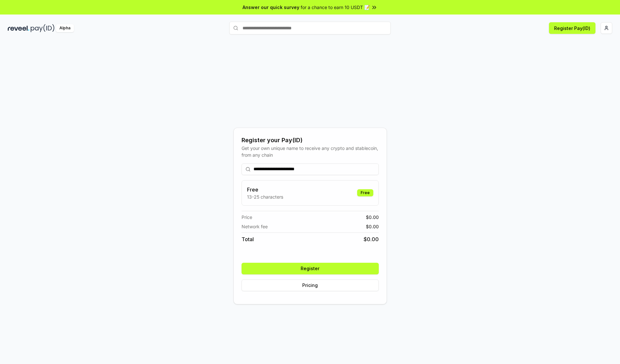 This screenshot has height=364, width=620. I want to click on h3: Free, so click(265, 190).